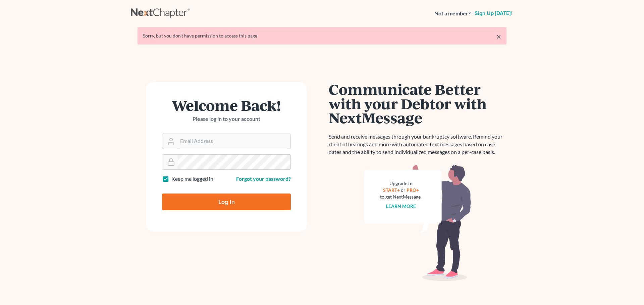 Image resolution: width=644 pixels, height=305 pixels. What do you see at coordinates (412, 190) in the screenshot?
I see `a: PRO+` at bounding box center [412, 190].